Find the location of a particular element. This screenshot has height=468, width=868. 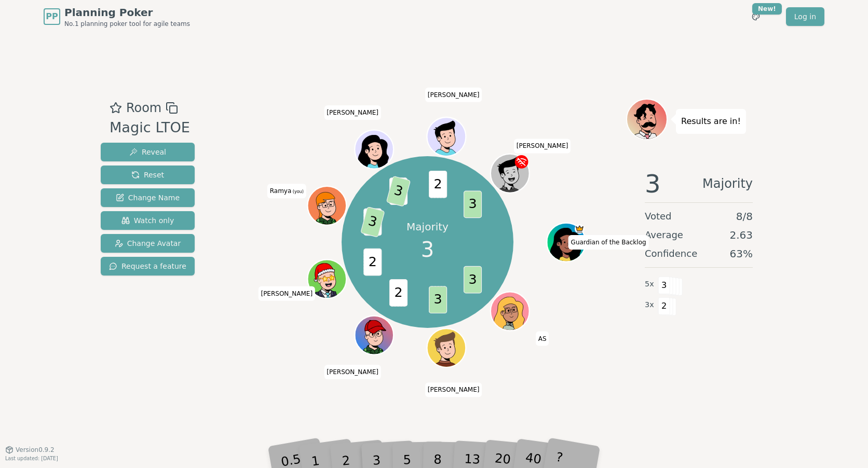

button: Reveal is located at coordinates (148, 152).